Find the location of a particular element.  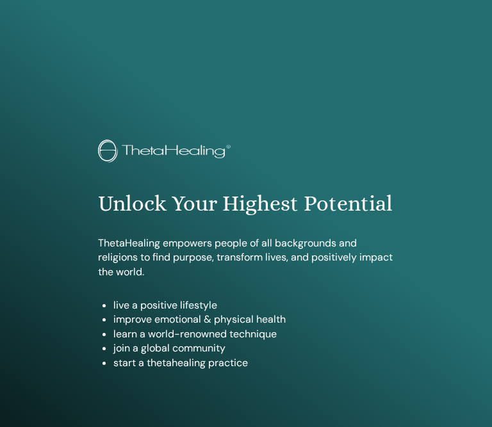

li: learn a world-renowned technique is located at coordinates (254, 334).